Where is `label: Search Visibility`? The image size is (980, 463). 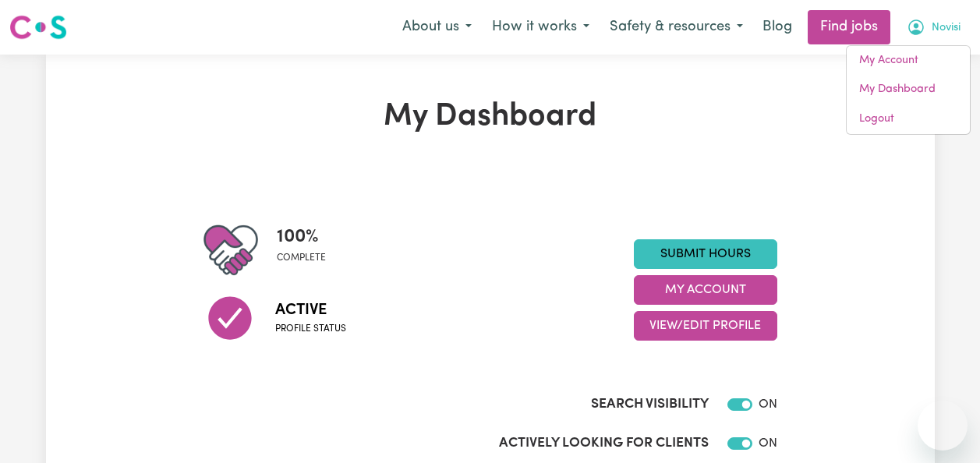 label: Search Visibility is located at coordinates (650, 405).